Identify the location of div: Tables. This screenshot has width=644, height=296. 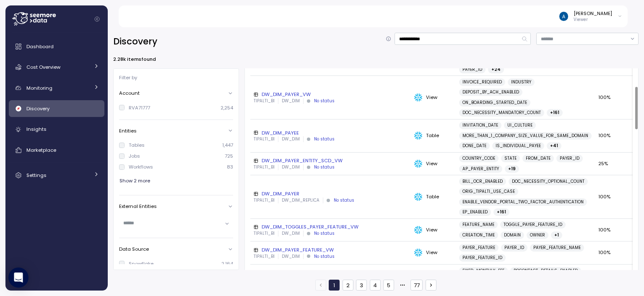
(136, 145).